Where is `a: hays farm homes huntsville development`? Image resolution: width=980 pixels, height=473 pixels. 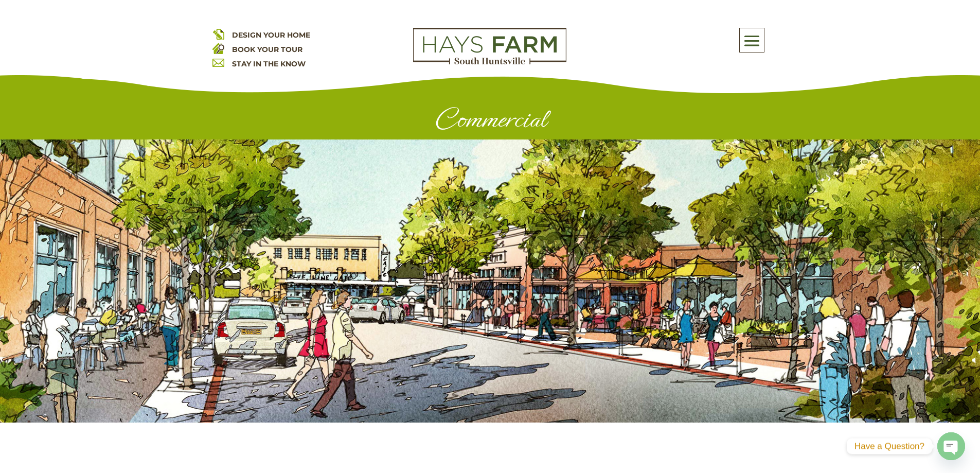
a: hays farm homes huntsville development is located at coordinates (490, 62).